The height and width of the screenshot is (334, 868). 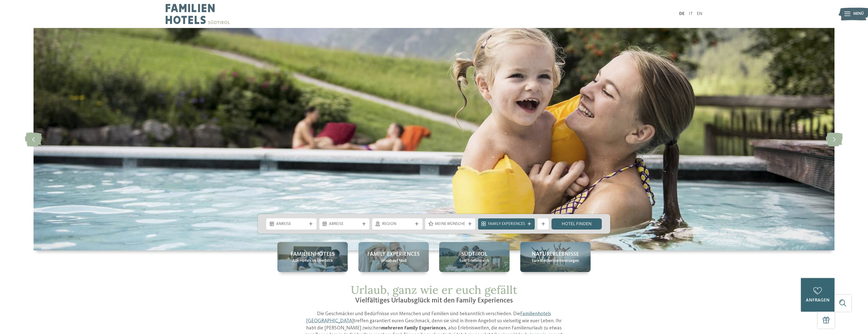 I want to click on span: Alle Hotels im Überblick, so click(x=313, y=261).